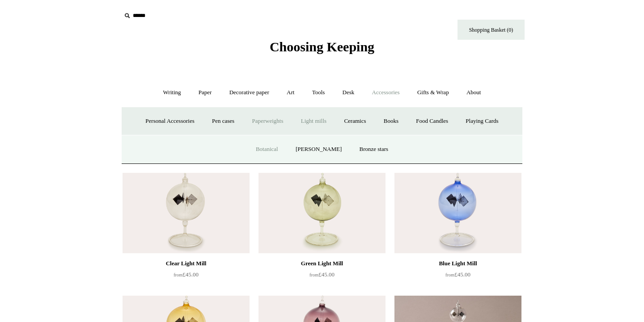 The width and height of the screenshot is (644, 322). What do you see at coordinates (322, 276) in the screenshot?
I see `a: Green Light Mill from£45.00` at bounding box center [322, 276].